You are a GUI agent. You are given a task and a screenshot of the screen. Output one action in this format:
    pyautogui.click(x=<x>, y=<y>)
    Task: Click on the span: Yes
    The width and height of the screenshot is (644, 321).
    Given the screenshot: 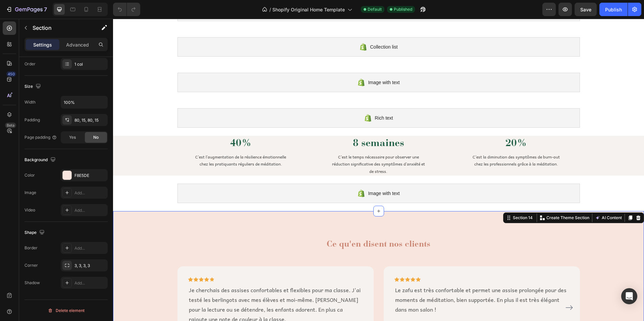 What is the action you would take?
    pyautogui.click(x=73, y=137)
    